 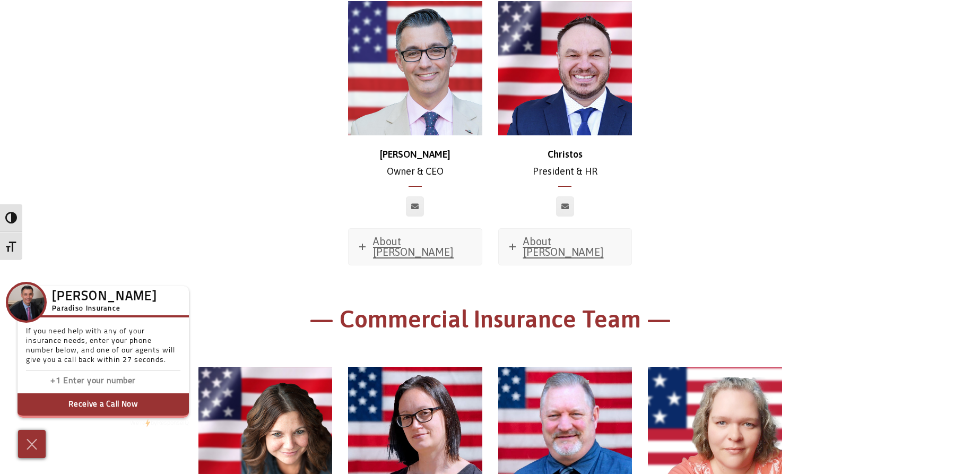 I want to click on button: Receive a Call Now, so click(x=103, y=406).